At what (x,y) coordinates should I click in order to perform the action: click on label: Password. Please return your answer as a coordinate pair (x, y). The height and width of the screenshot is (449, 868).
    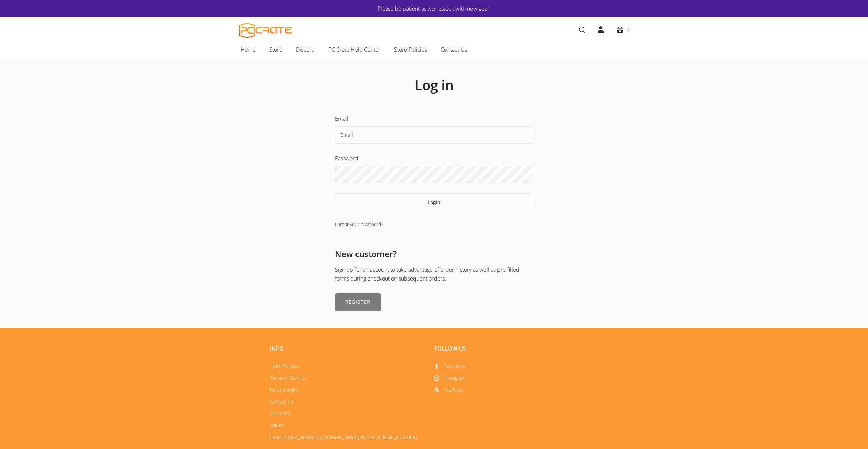
    Looking at the image, I should click on (346, 158).